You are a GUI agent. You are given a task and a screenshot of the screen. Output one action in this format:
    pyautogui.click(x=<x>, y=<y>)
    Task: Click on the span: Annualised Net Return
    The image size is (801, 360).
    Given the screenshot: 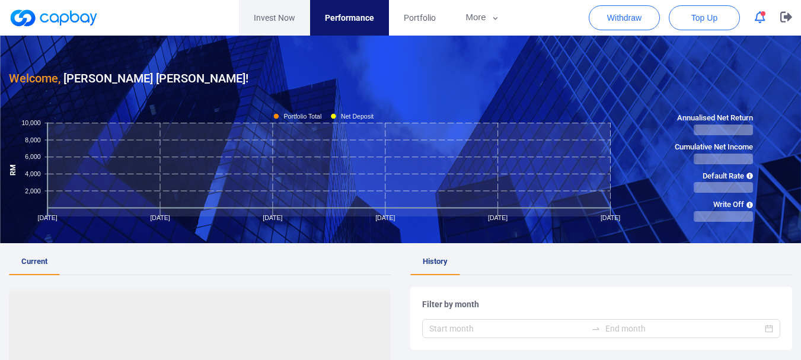 What is the action you would take?
    pyautogui.click(x=714, y=118)
    